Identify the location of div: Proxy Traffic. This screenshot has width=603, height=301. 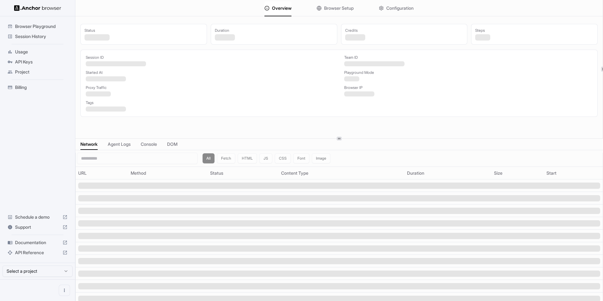
(210, 88).